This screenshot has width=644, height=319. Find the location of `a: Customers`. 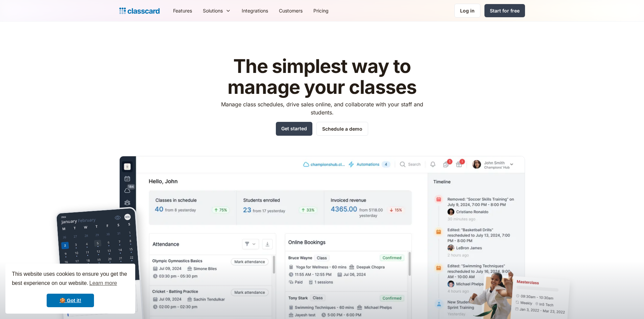

a: Customers is located at coordinates (291, 11).